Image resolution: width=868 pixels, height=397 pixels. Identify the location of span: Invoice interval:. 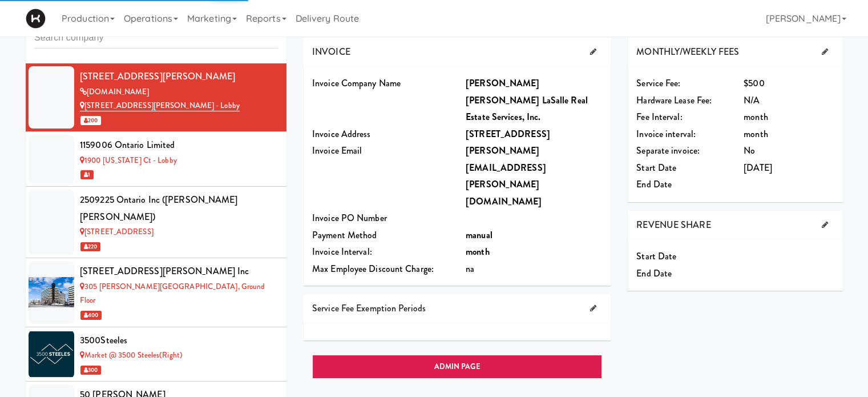
(666, 134).